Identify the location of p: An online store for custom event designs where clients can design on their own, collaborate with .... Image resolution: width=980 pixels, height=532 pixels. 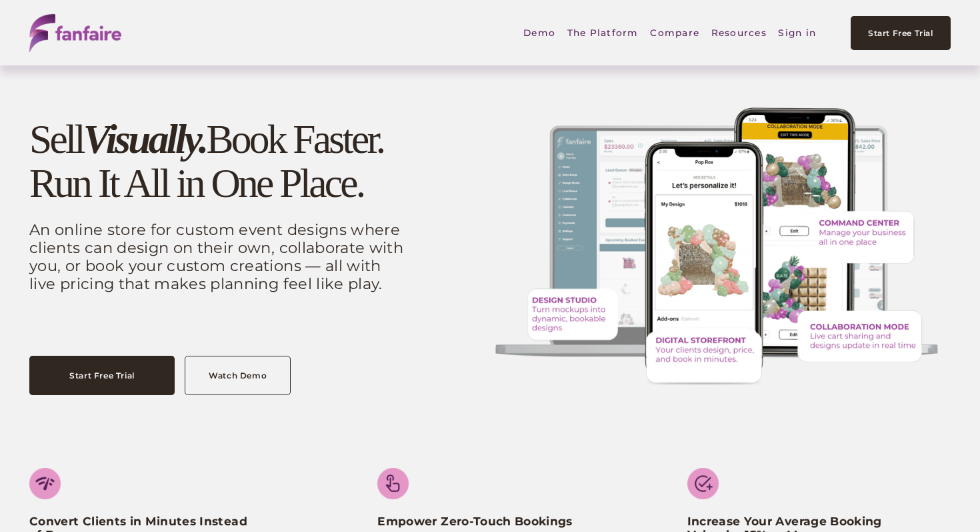
(218, 257).